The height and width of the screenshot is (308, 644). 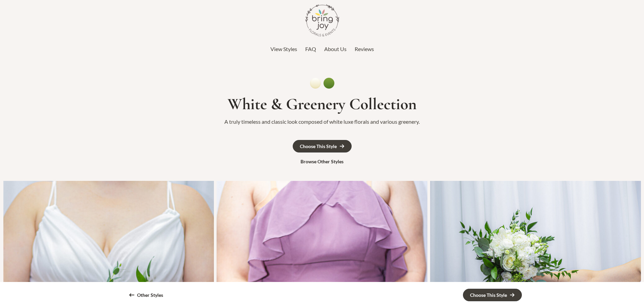 What do you see at coordinates (335, 49) in the screenshot?
I see `span: About Us` at bounding box center [335, 49].